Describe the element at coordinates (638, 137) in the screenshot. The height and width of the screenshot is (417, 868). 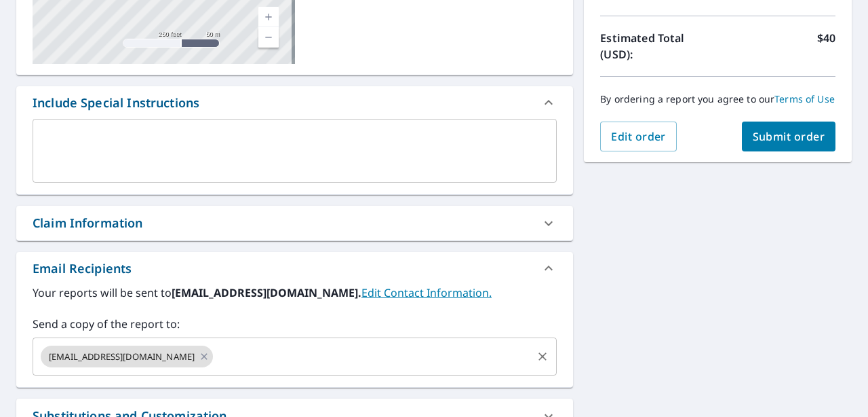
I see `button: Edit order` at that location.